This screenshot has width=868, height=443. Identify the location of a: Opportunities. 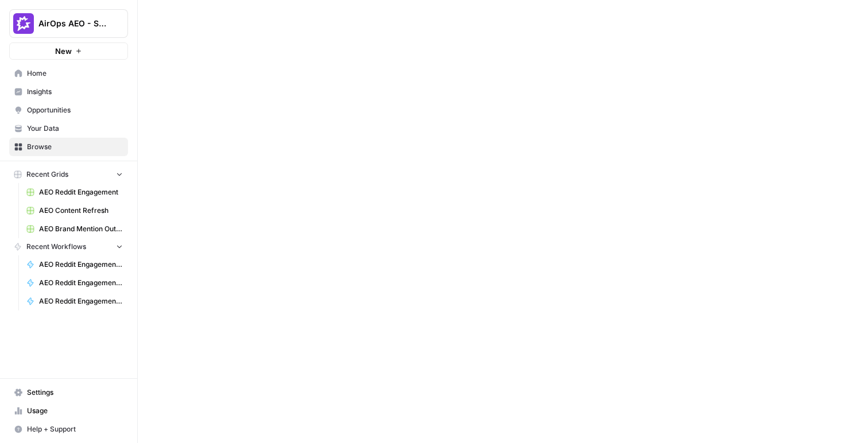
(68, 110).